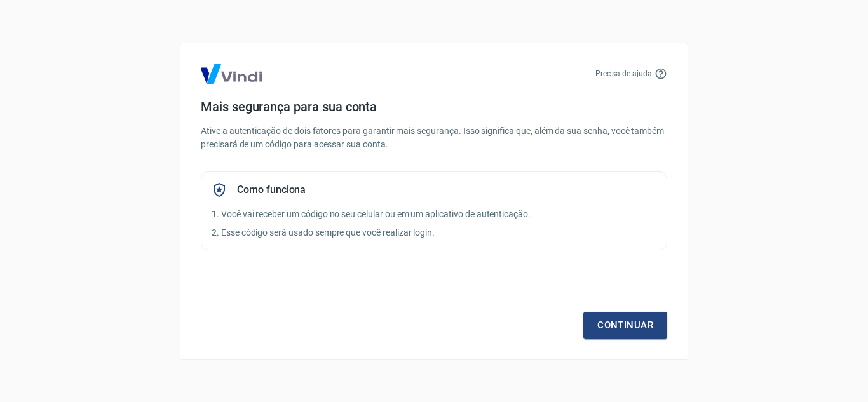  Describe the element at coordinates (271, 190) in the screenshot. I see `h5: Como funciona` at that location.